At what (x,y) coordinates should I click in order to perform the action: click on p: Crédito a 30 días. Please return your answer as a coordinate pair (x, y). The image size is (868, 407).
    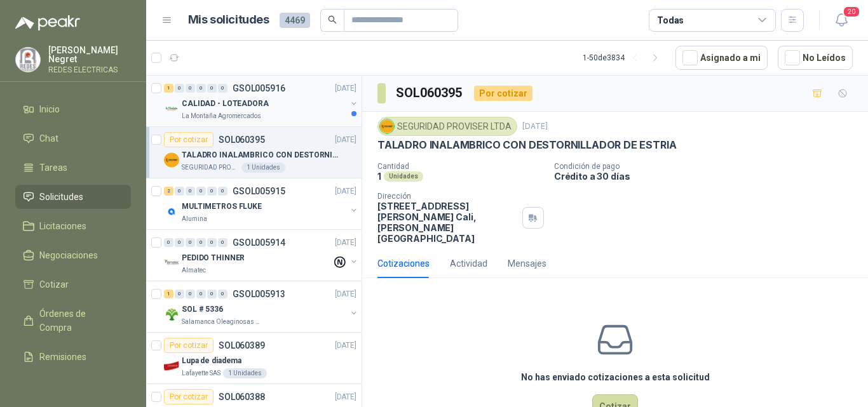
    Looking at the image, I should click on (708, 176).